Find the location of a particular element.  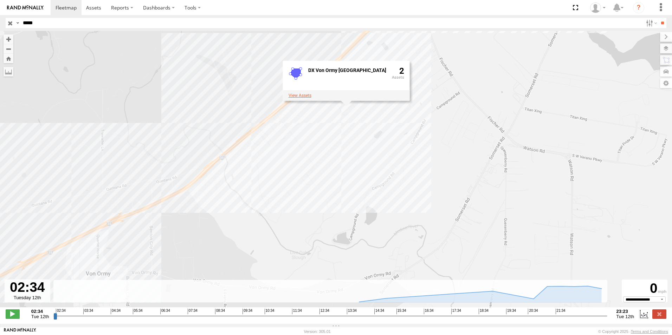

span: 18:34 is located at coordinates (483, 312).